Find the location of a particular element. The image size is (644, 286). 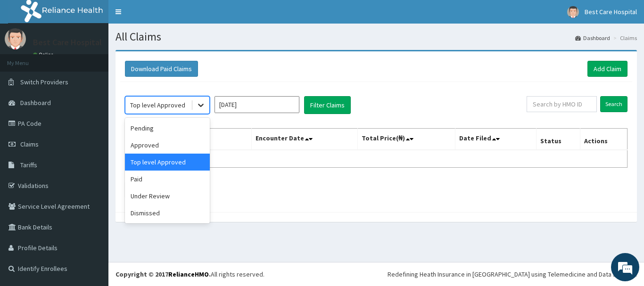

button: Download Paid Claims is located at coordinates (161, 69).